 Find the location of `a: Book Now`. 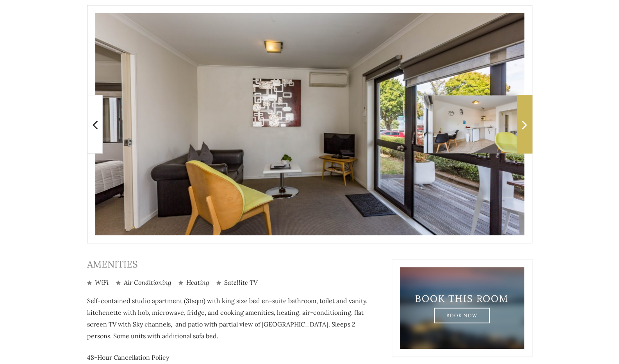

a: Book Now is located at coordinates (461, 315).